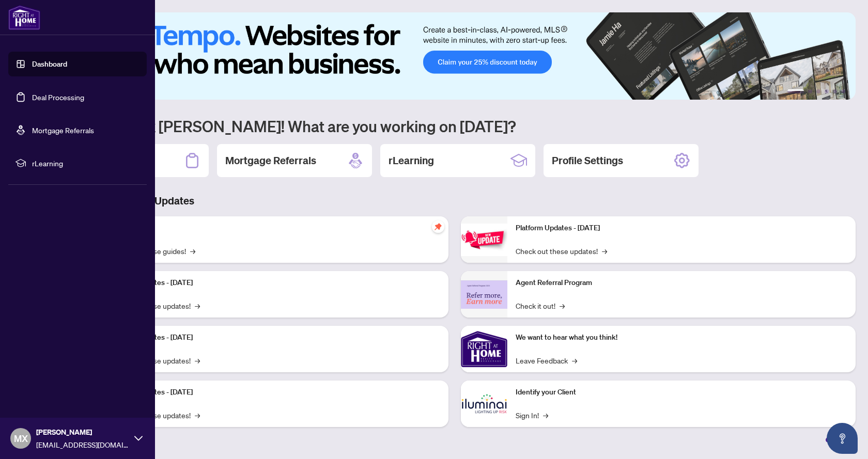 Image resolution: width=868 pixels, height=459 pixels. I want to click on button: 5, so click(835, 91).